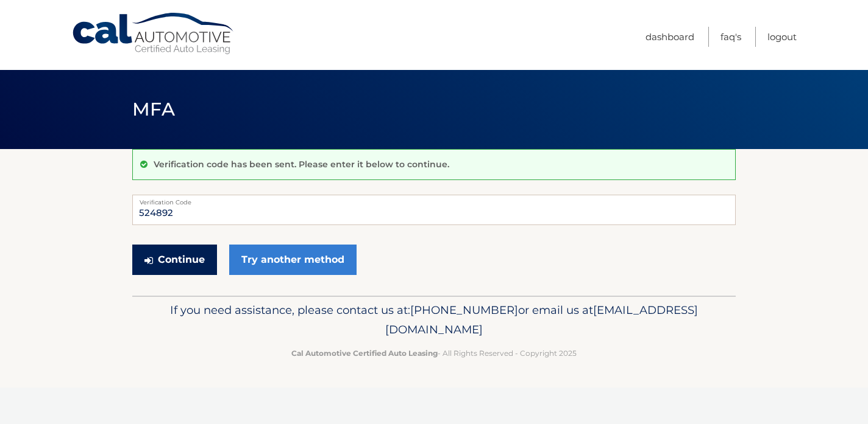 Image resolution: width=868 pixels, height=424 pixels. I want to click on strong: Cal Automotive Certified Auto Leasing, so click(364, 353).